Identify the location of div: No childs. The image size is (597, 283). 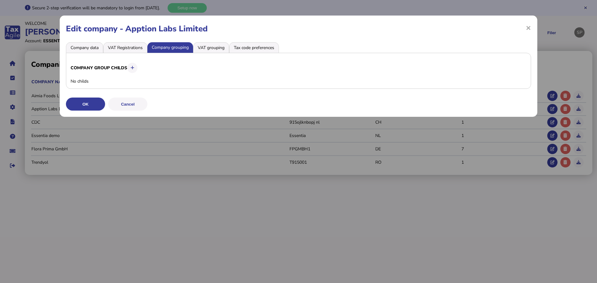
(299, 81).